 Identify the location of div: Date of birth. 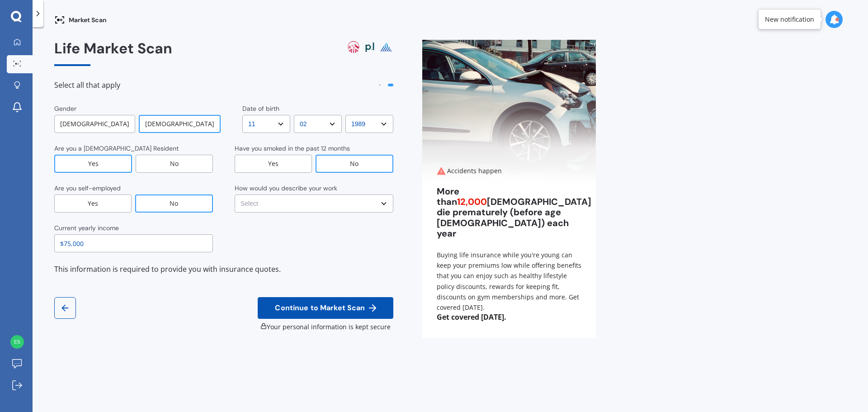
(261, 109).